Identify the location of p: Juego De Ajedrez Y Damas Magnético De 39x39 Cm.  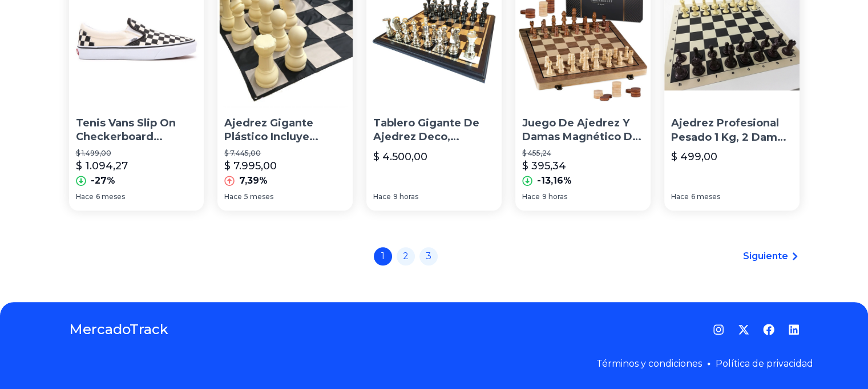
(583, 131).